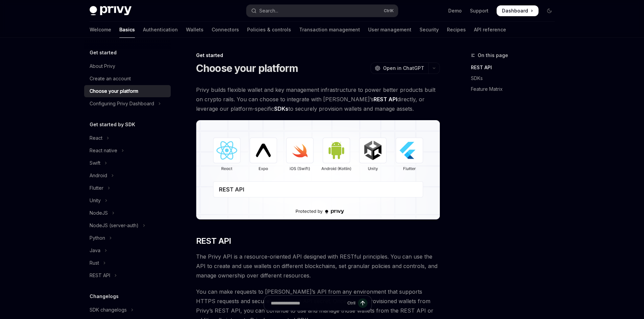 This screenshot has width=644, height=319. What do you see at coordinates (127, 275) in the screenshot?
I see `button: Toggle REST API section` at bounding box center [127, 275].